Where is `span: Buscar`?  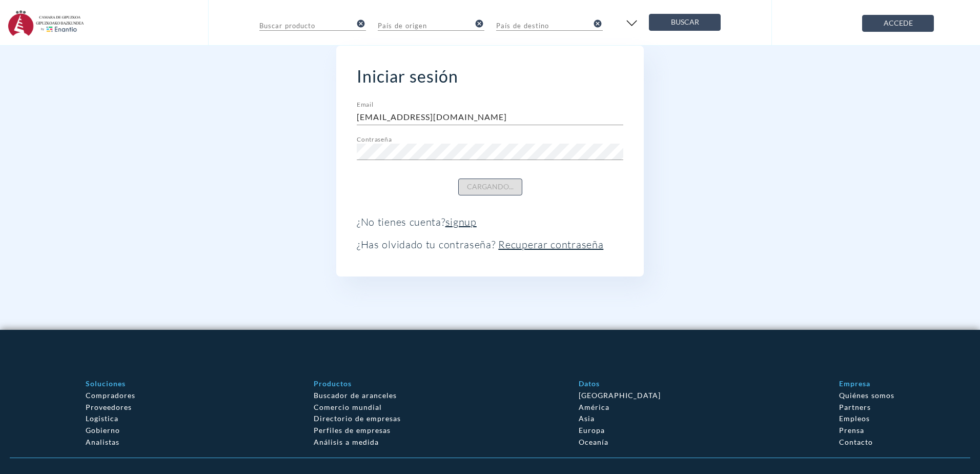
span: Buscar is located at coordinates (685, 22).